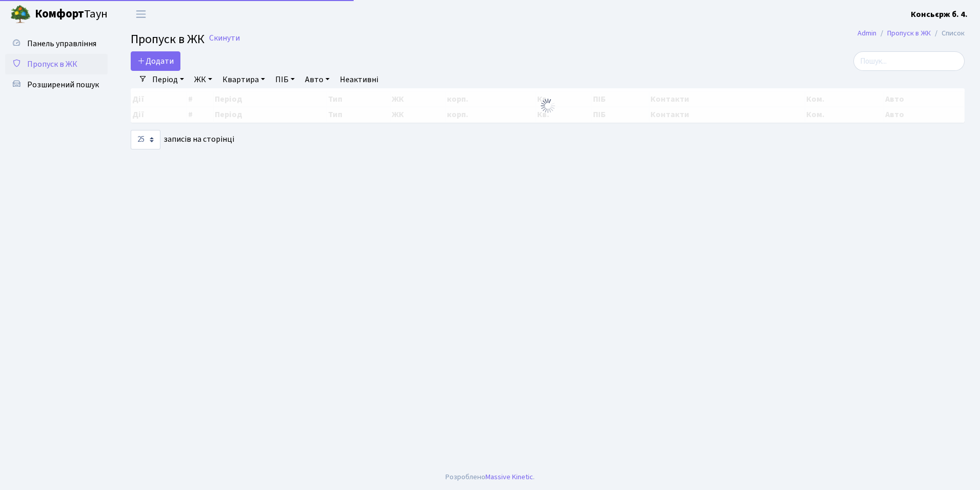 The width and height of the screenshot is (980, 490). What do you see at coordinates (909, 61) in the screenshot?
I see `input: Пошук...` at bounding box center [909, 61].